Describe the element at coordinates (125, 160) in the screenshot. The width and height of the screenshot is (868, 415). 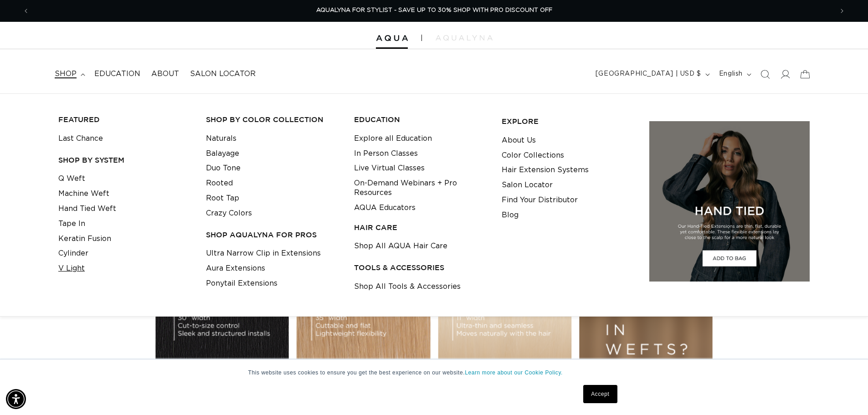
I see `h3: SHOP BY SYSTEM` at that location.